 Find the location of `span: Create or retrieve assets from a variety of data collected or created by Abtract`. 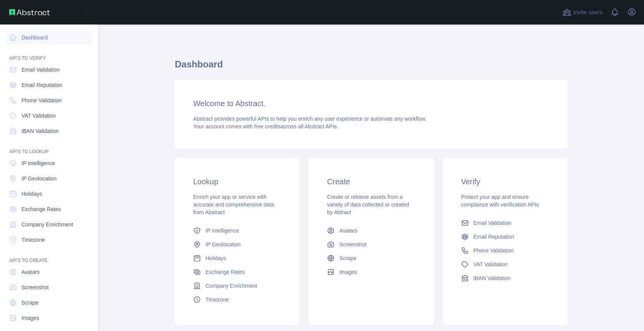

span: Create or retrieve assets from a variety of data collected or created by Abtract is located at coordinates (368, 205).